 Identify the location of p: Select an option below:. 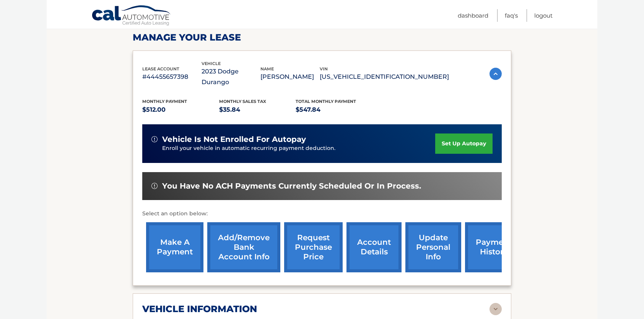
(322, 214).